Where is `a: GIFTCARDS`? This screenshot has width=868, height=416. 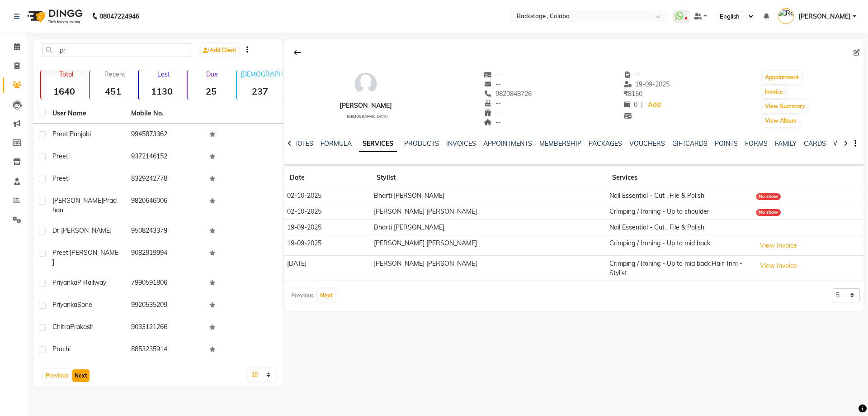 a: GIFTCARDS is located at coordinates (690, 144).